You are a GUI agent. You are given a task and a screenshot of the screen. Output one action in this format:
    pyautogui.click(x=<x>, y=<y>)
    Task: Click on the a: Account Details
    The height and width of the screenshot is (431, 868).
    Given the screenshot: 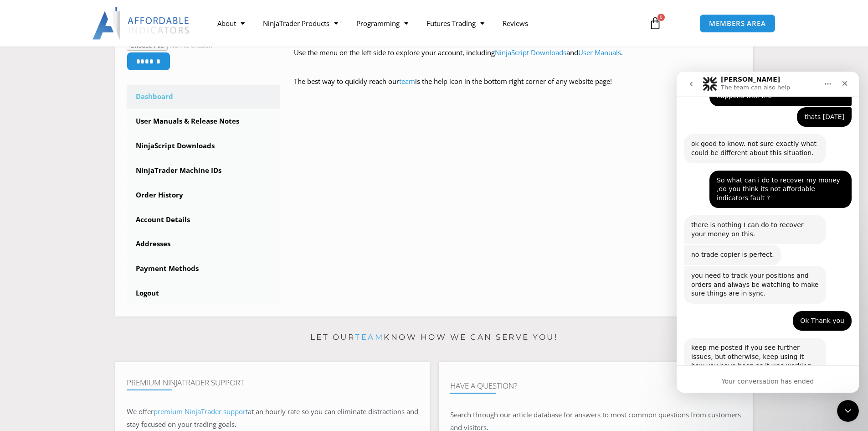 What is the action you would take?
    pyautogui.click(x=203, y=220)
    